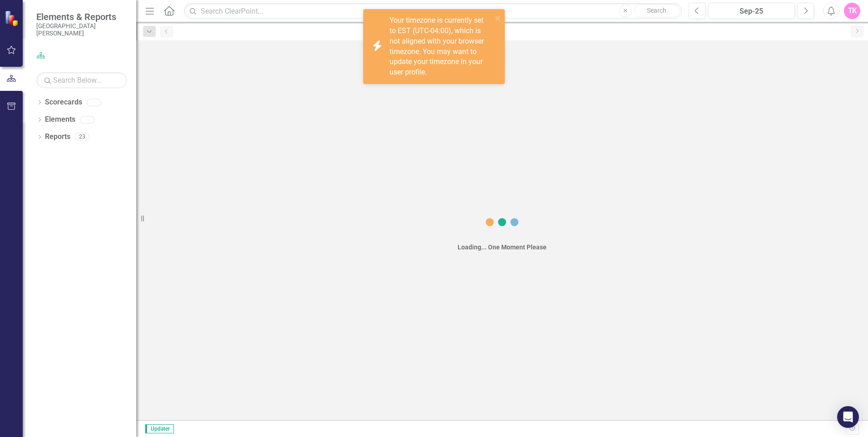  What do you see at coordinates (159, 429) in the screenshot?
I see `span: Updater` at bounding box center [159, 429].